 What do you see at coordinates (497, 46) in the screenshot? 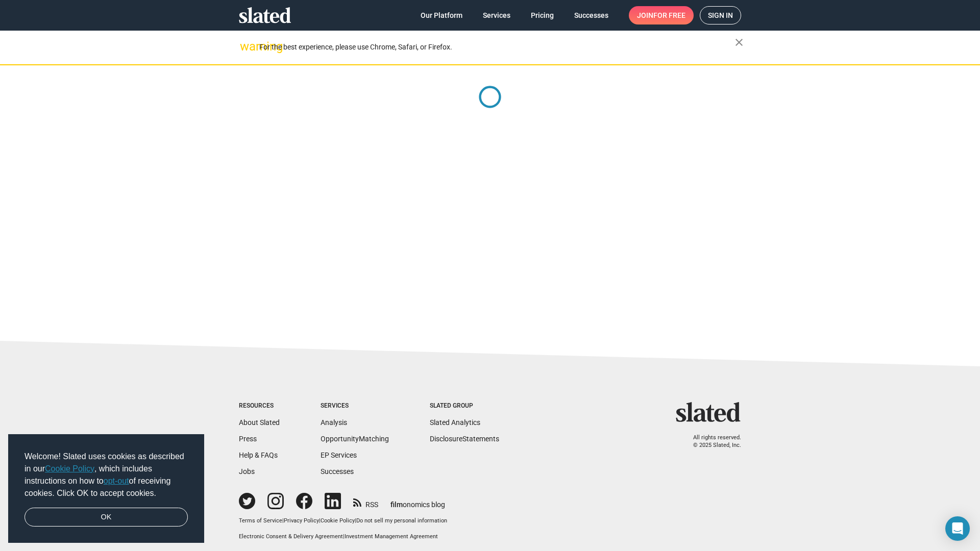
I see `div: For the best experience, please use Chrome, Safari, or Firefox.` at bounding box center [497, 46].